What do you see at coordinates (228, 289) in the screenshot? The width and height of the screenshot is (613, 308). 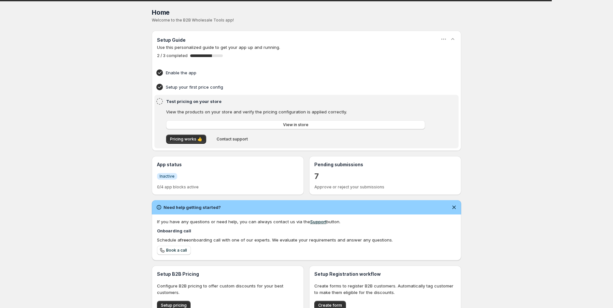 I see `p: Configure B2B pricing to offer custom discounts for your best customers.` at bounding box center [228, 289].